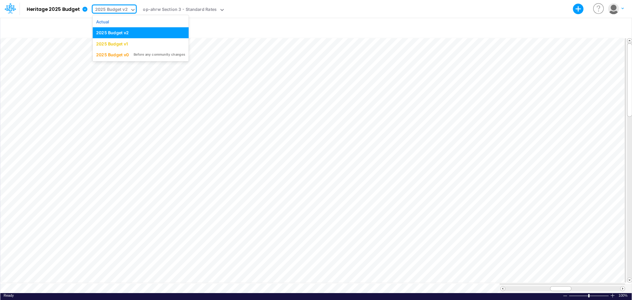  What do you see at coordinates (180, 10) in the screenshot?
I see `div: op-ahrw Section 3 - Standard Rates` at bounding box center [180, 10].